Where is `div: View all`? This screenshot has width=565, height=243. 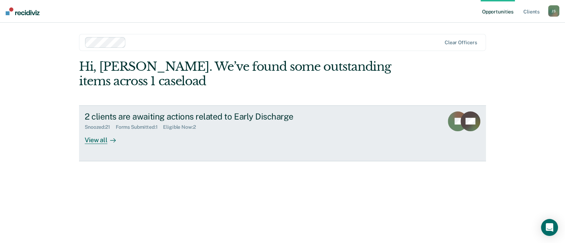
div: View all is located at coordinates (105, 137).